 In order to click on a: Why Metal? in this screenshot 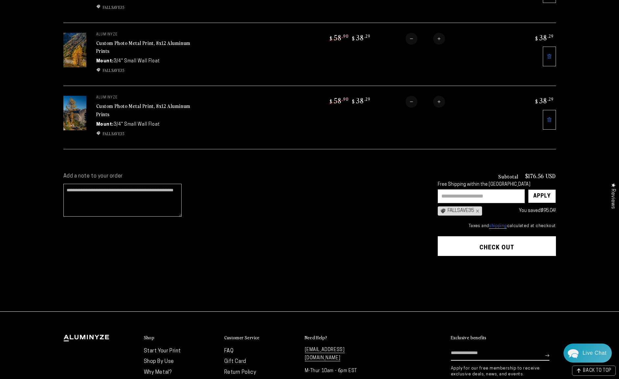, I will do `click(158, 373)`.